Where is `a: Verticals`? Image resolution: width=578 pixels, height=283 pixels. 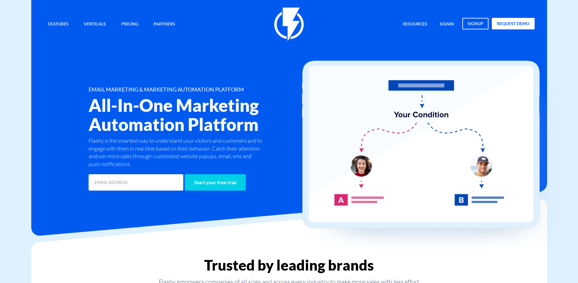
a: Verticals is located at coordinates (95, 24).